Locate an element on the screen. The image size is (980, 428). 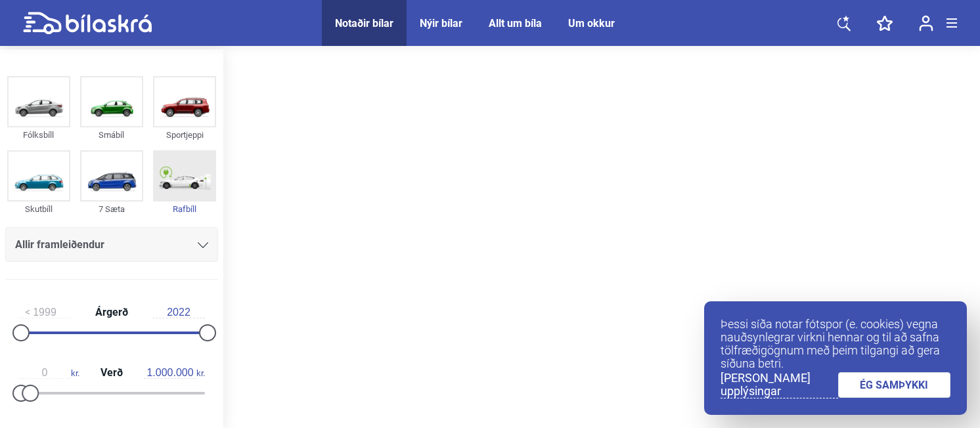
a: Notaðir bílar is located at coordinates (364, 23).